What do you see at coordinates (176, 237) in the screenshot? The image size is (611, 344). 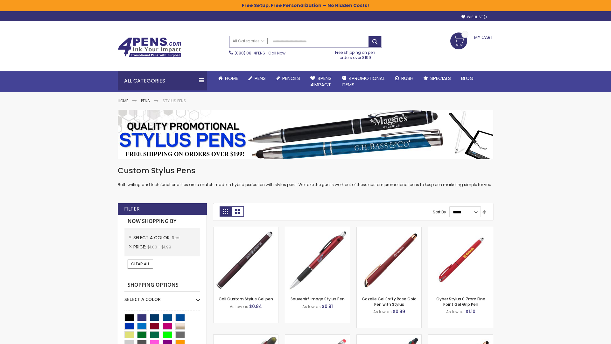 I see `span: Red` at bounding box center [176, 237].